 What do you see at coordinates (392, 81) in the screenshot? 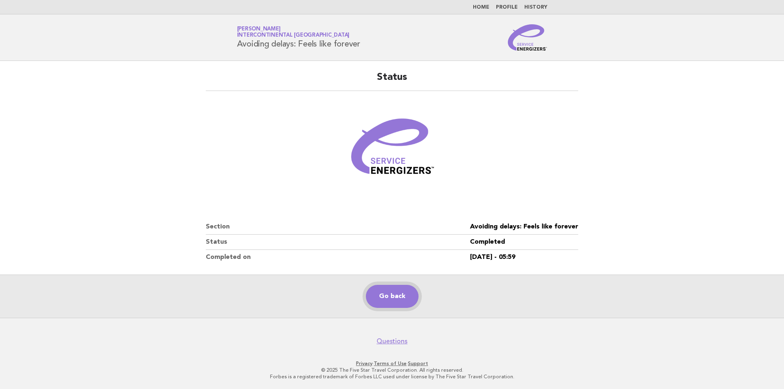
I see `h2: Status` at bounding box center [392, 81].